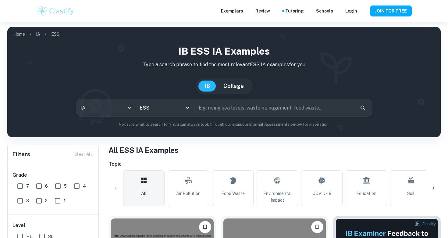  I want to click on img: profile cover, so click(224, 82).